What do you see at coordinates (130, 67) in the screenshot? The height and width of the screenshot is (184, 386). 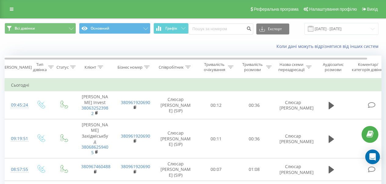 I see `div: Бізнес номер` at bounding box center [130, 67].